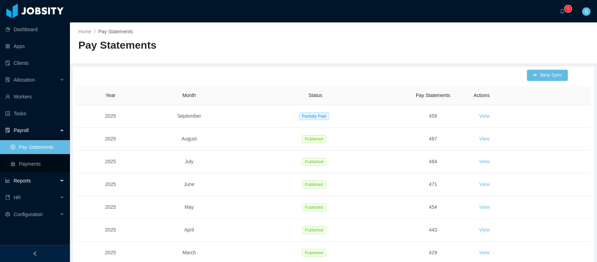  Describe the element at coordinates (22, 181) in the screenshot. I see `span: Reports` at that location.